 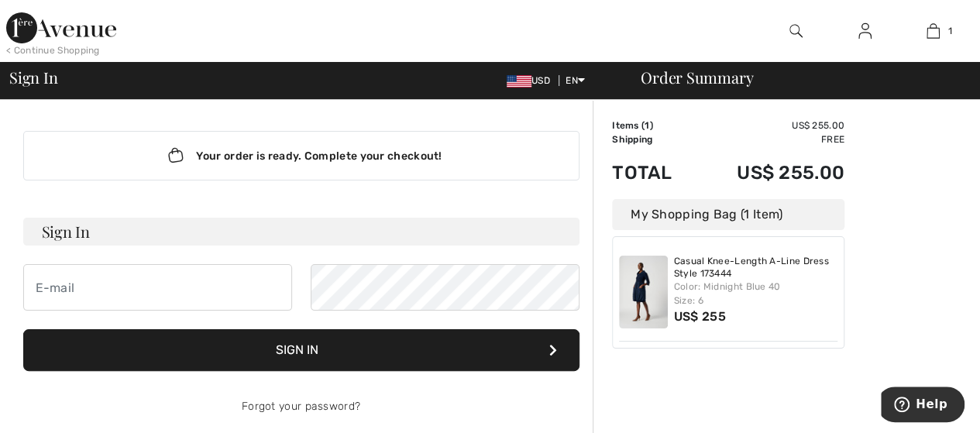 What do you see at coordinates (865, 31) in the screenshot?
I see `a: Sign In` at bounding box center [865, 31].